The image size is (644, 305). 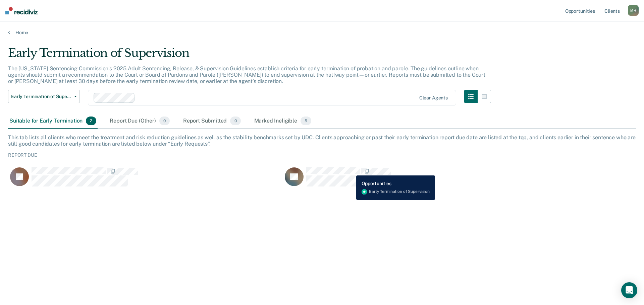 What do you see at coordinates (21, 11) in the screenshot?
I see `img: Recidiviz` at bounding box center [21, 11].